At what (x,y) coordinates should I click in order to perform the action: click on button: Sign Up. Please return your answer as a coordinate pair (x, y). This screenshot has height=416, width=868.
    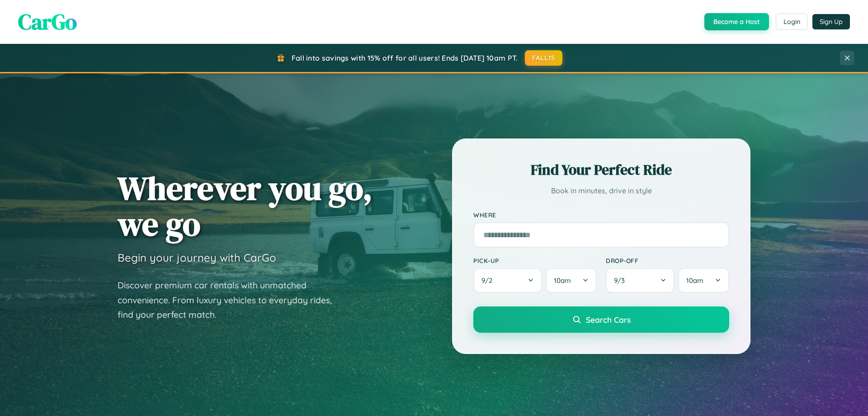
    Looking at the image, I should click on (831, 22).